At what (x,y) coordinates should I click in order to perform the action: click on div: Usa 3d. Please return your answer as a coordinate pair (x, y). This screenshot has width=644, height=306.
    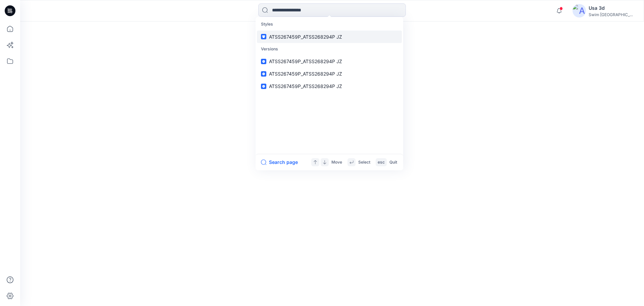
    Looking at the image, I should click on (612, 8).